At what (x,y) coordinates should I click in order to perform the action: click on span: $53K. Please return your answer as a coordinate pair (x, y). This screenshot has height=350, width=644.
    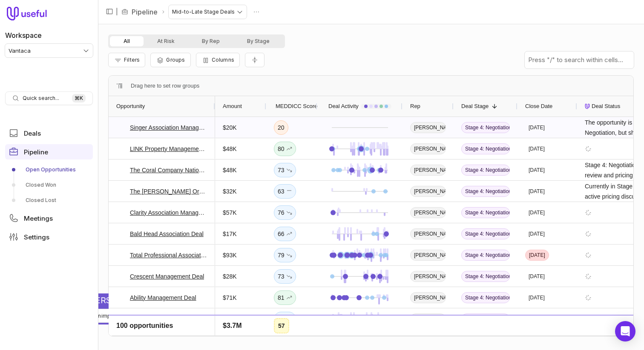
    Looking at the image, I should click on (229, 340).